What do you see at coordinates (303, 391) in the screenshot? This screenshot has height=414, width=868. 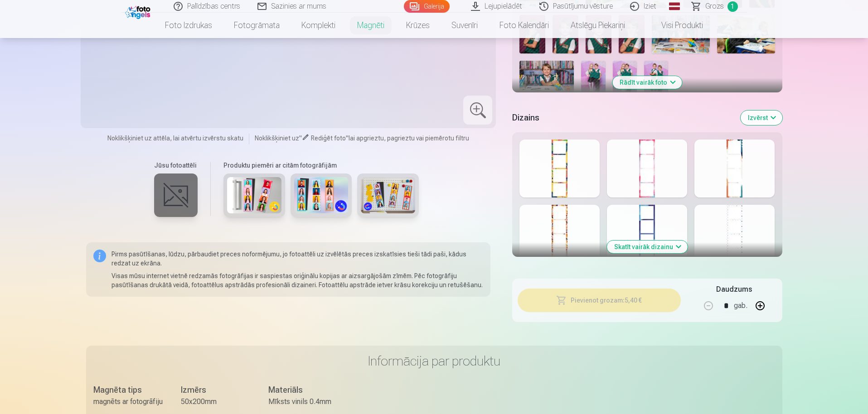 I see `div: Materiāls` at bounding box center [303, 391].